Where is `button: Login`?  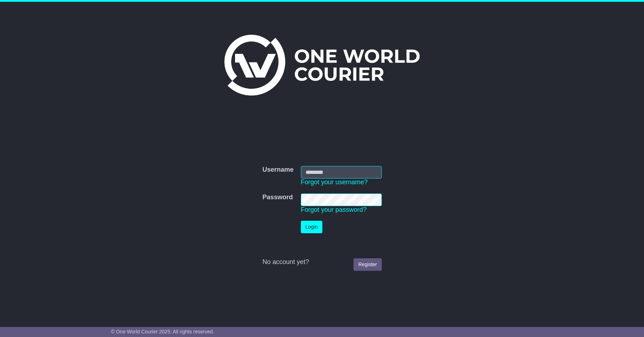
button: Login is located at coordinates (312, 227).